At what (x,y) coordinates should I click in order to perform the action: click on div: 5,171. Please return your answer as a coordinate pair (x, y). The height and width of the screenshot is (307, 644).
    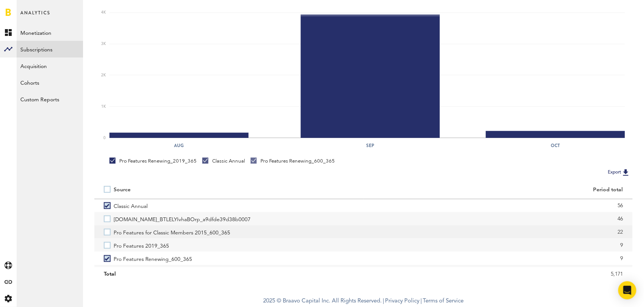
    Looking at the image, I should click on (498, 274).